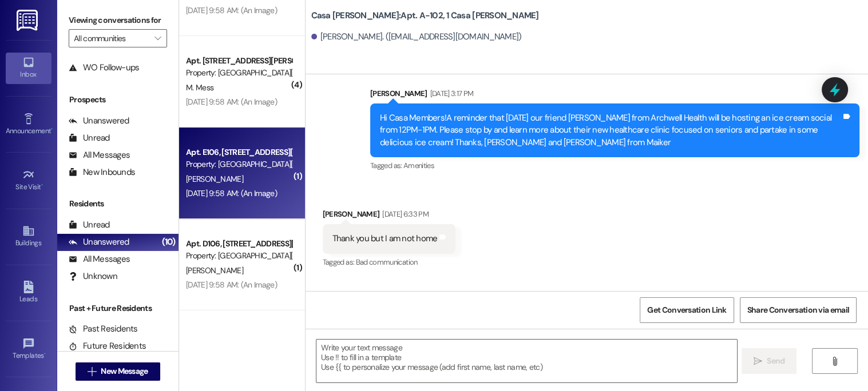  What do you see at coordinates (687, 310) in the screenshot?
I see `span: Get Conversation Link` at bounding box center [687, 310].